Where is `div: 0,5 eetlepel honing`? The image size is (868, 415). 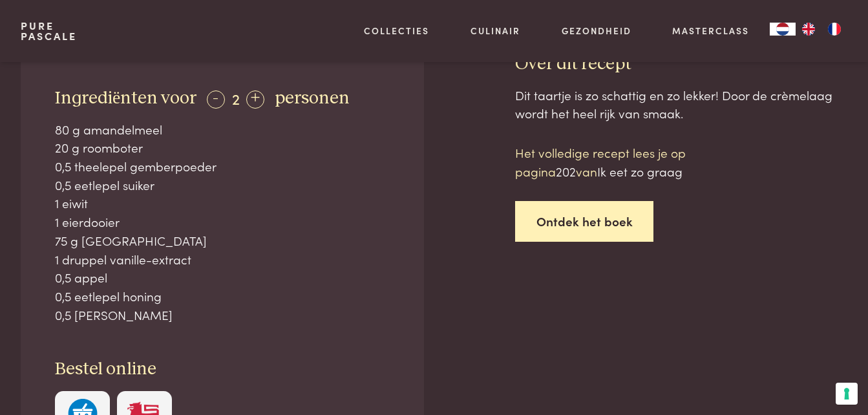 div: 0,5 eetlepel honing is located at coordinates (221, 296).